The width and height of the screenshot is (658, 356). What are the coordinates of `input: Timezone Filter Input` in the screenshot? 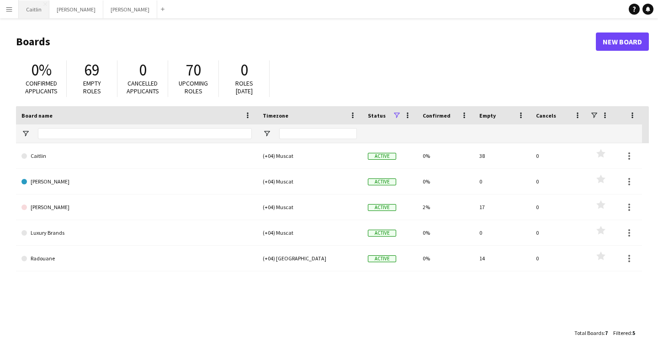 It's located at (318, 133).